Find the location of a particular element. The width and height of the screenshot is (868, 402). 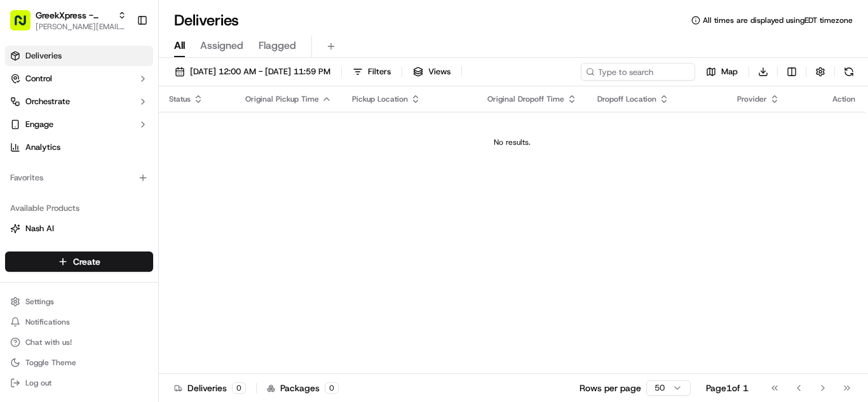

button: Map is located at coordinates (722, 72).